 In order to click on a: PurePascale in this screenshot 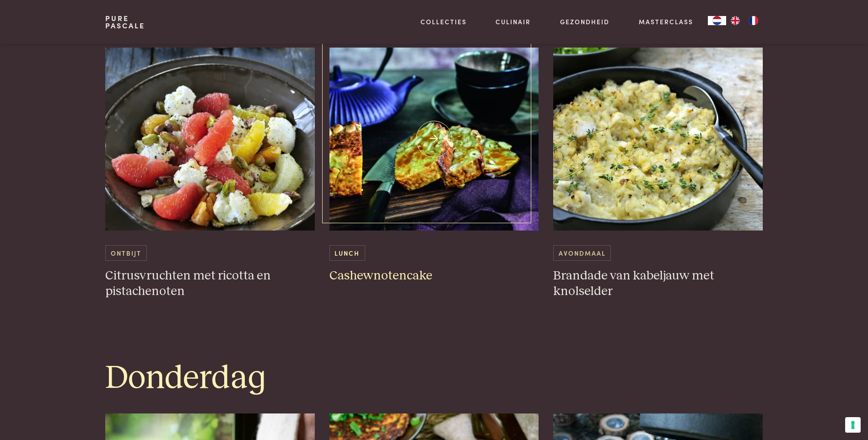, I will do `click(125, 22)`.